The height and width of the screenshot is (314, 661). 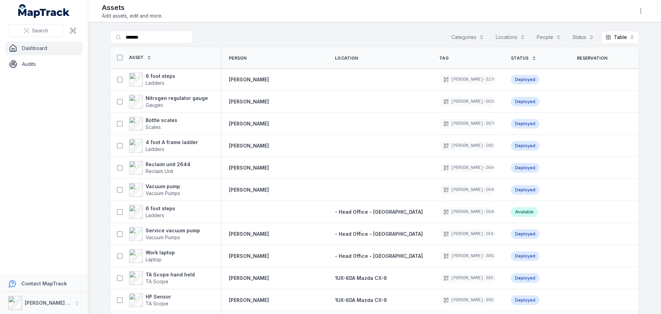 What do you see at coordinates (140, 58) in the screenshot?
I see `a: Asset` at bounding box center [140, 58].